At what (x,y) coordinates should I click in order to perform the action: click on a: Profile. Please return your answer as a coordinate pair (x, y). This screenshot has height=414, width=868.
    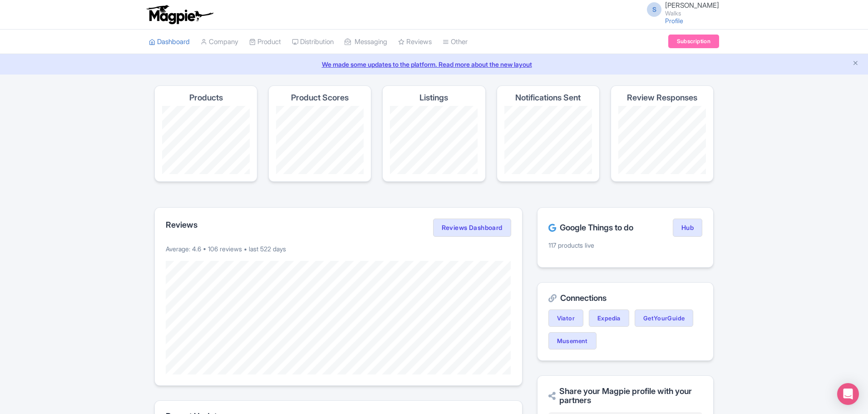
    Looking at the image, I should click on (674, 20).